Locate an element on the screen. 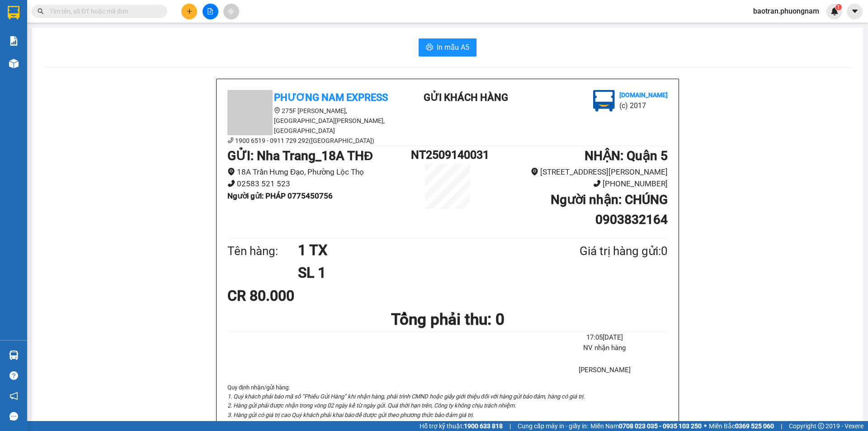 The image size is (868, 431). img: icon-new-feature is located at coordinates (834, 11).